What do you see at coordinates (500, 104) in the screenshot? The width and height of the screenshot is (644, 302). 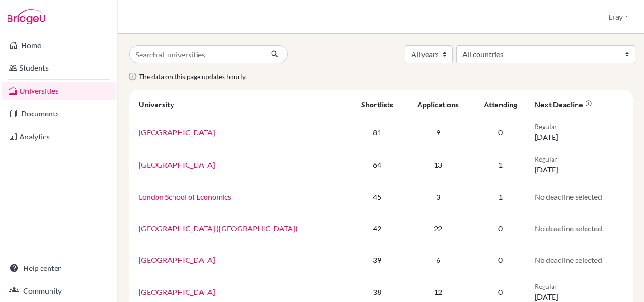 I see `div: Attending` at bounding box center [500, 104].